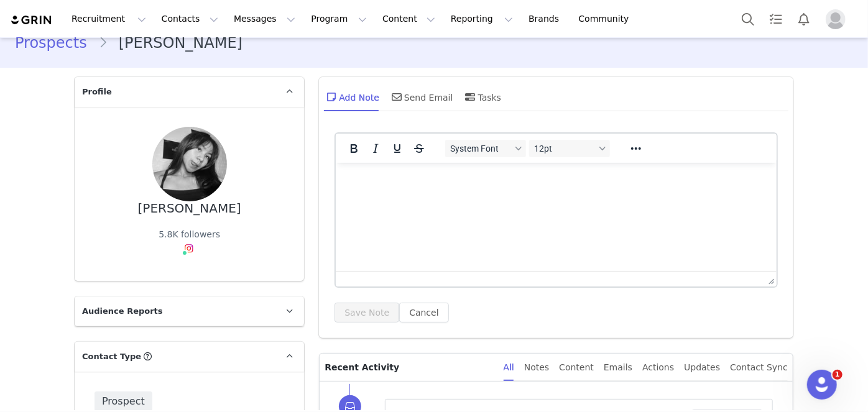 Image resolution: width=868 pixels, height=412 pixels. I want to click on button: Fonts, so click(486, 148).